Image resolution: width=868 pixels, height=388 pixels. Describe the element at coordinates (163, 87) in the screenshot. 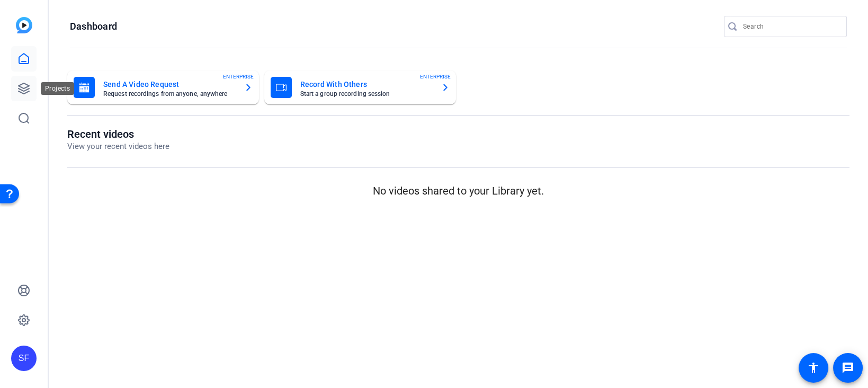

I see `button: Send A Video RequestRequest recordings from anyone, anywhereENTERPRISE` at that location.